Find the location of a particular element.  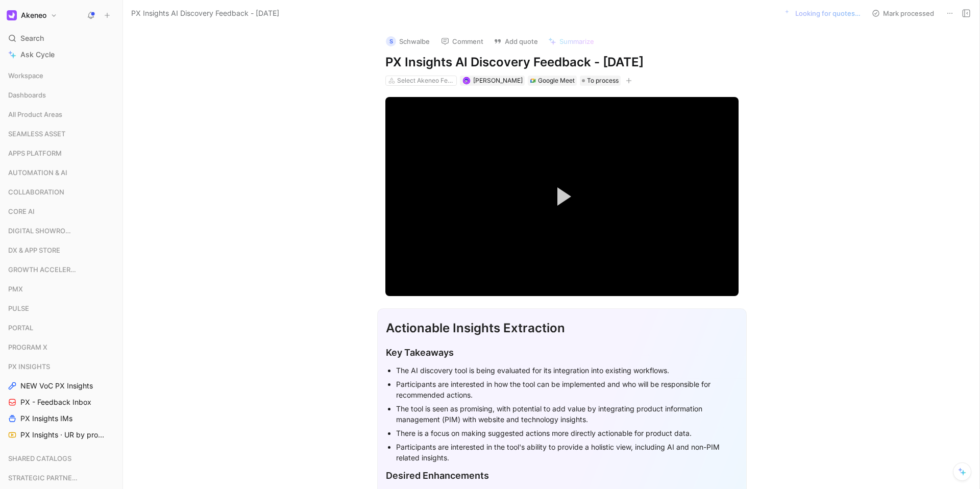

span: Summarize is located at coordinates (577, 41).